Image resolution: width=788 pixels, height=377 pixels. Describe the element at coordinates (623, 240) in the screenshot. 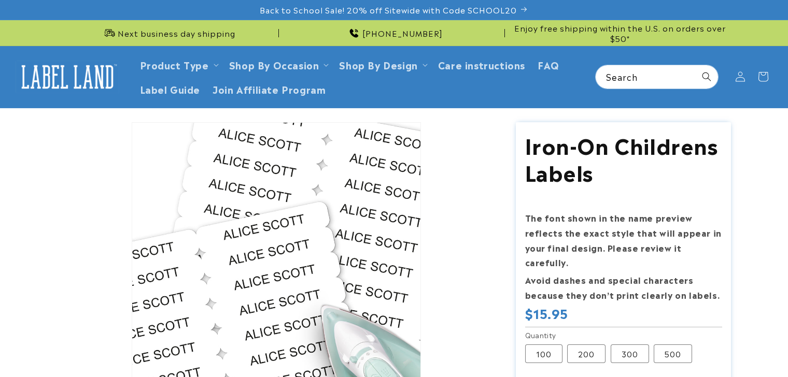

I see `strong: The font shown in the name preview reflects the exact style that will appear in your final design...` at that location.